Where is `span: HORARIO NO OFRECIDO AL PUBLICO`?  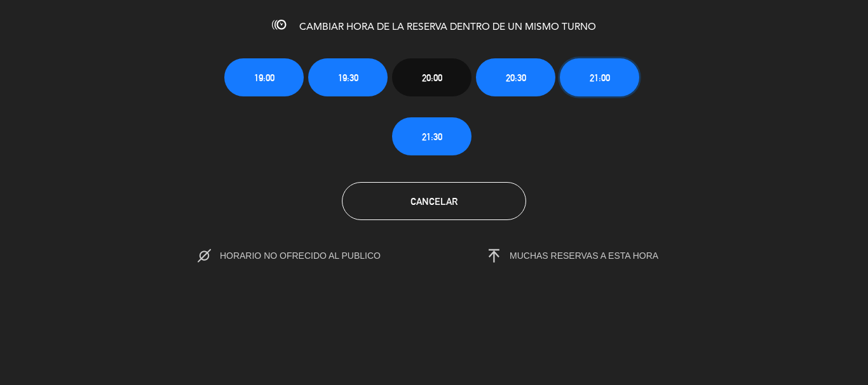
span: HORARIO NO OFRECIDO AL PUBLICO is located at coordinates (313, 256).